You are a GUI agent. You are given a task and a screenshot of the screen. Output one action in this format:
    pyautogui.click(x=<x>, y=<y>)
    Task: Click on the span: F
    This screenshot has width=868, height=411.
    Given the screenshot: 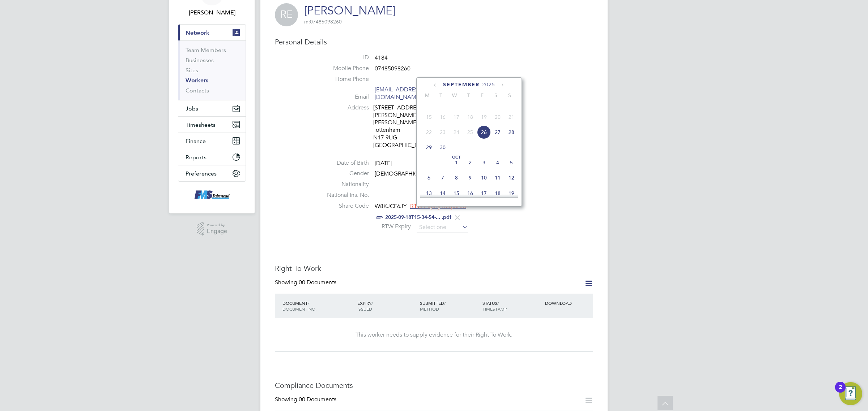 What is the action you would take?
    pyautogui.click(x=482, y=95)
    